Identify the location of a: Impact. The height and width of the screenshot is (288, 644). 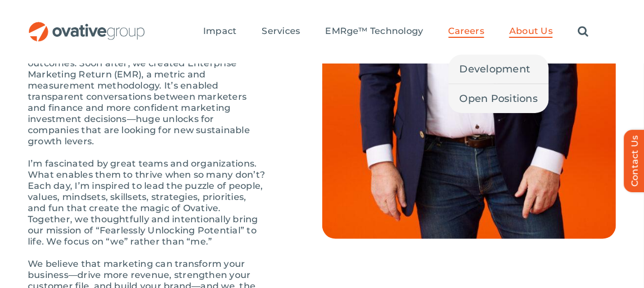
(220, 32).